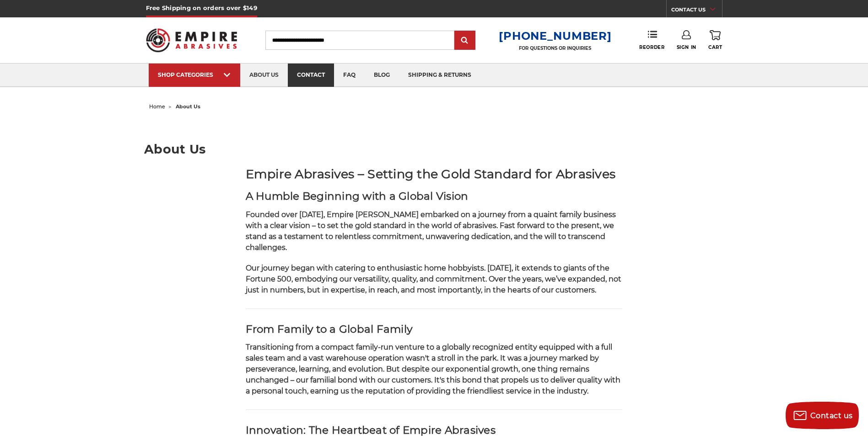  What do you see at coordinates (831, 416) in the screenshot?
I see `span: Contact us` at bounding box center [831, 416].